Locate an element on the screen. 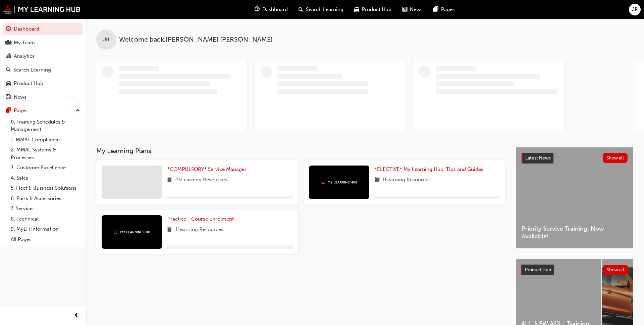 Image resolution: width=644 pixels, height=325 pixels. span: chart-icon is located at coordinates (9, 56).